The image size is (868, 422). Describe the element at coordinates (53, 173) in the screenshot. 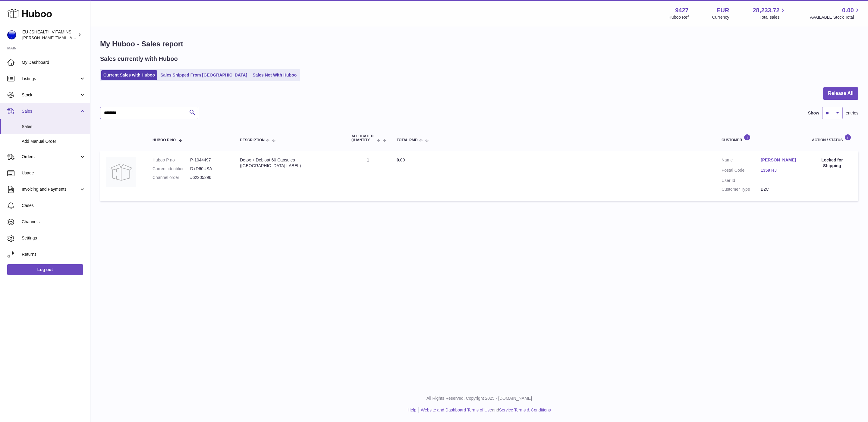

I see `span: Usage` at that location.